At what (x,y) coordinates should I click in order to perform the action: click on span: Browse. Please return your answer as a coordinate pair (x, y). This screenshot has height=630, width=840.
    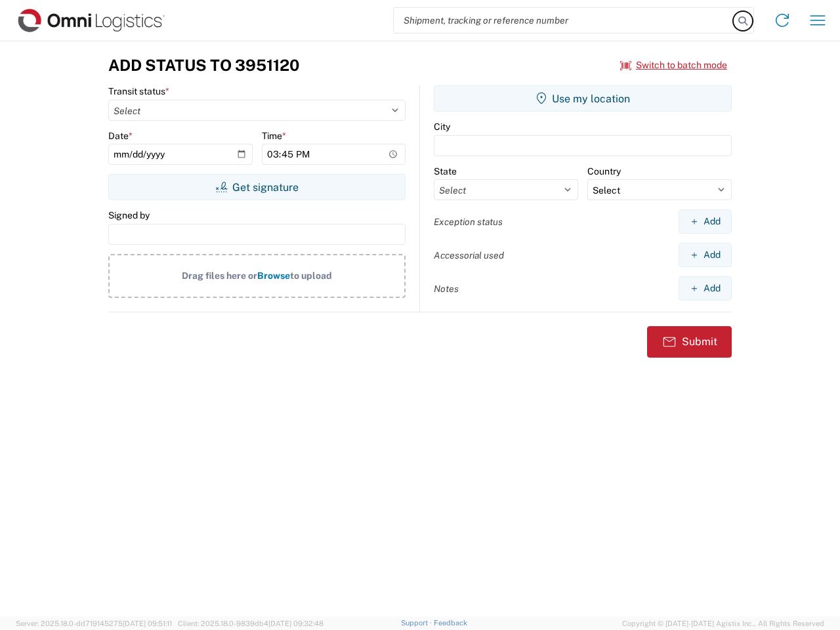
    Looking at the image, I should click on (274, 276).